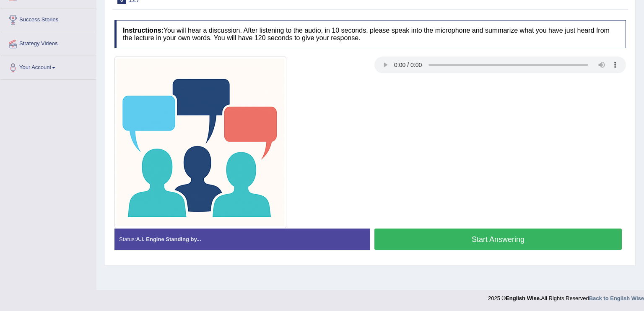 The width and height of the screenshot is (644, 311). What do you see at coordinates (617, 298) in the screenshot?
I see `strong: Back to English Wise` at bounding box center [617, 298].